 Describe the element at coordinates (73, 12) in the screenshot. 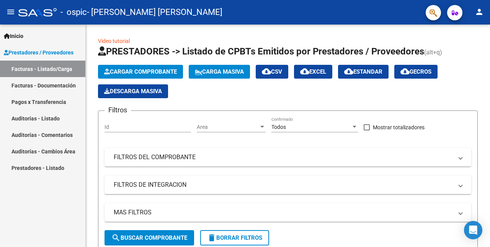

I see `span: - ospic` at that location.